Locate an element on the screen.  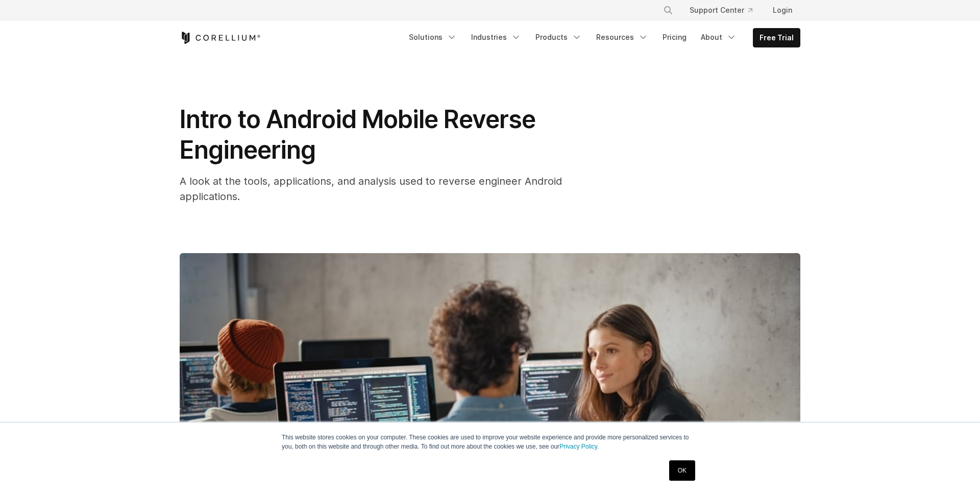
a: Support Center is located at coordinates (721, 10).